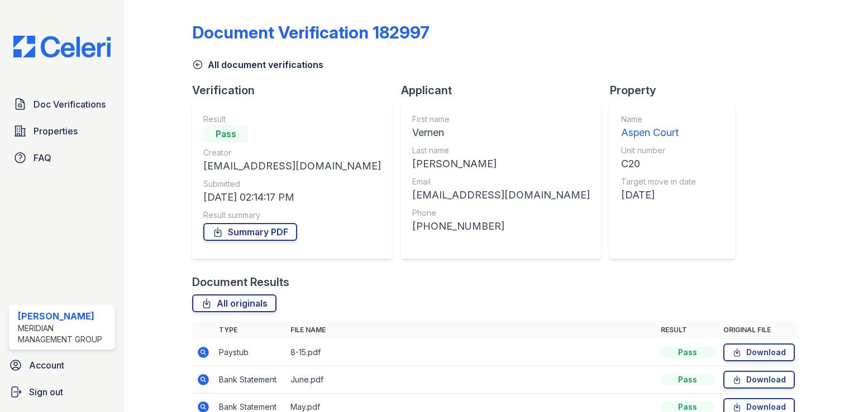 The image size is (868, 412). I want to click on a: Name Aspen Court, so click(659, 128).